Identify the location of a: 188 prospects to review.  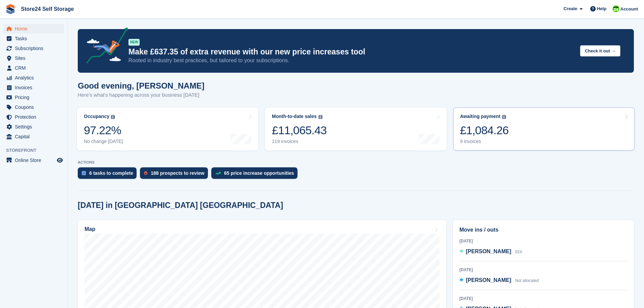
(175, 175).